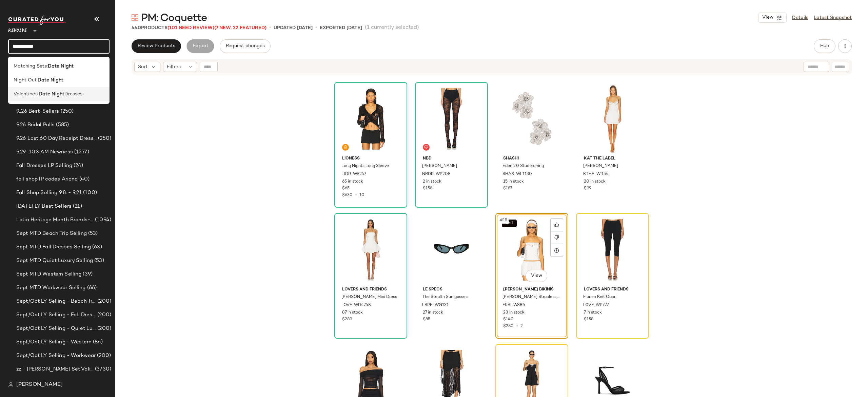  I want to click on span: LSPE-WG131, so click(436, 306).